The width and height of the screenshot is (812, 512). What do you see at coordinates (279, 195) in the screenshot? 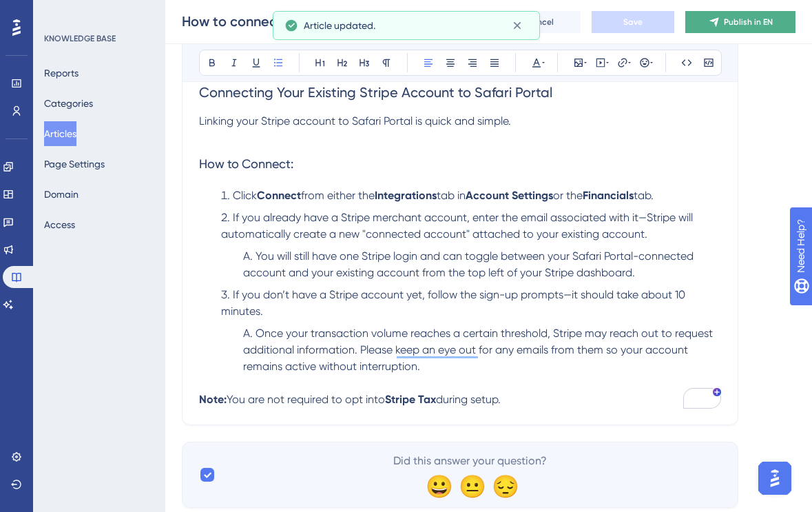
I see `strong: Connect` at bounding box center [279, 195].